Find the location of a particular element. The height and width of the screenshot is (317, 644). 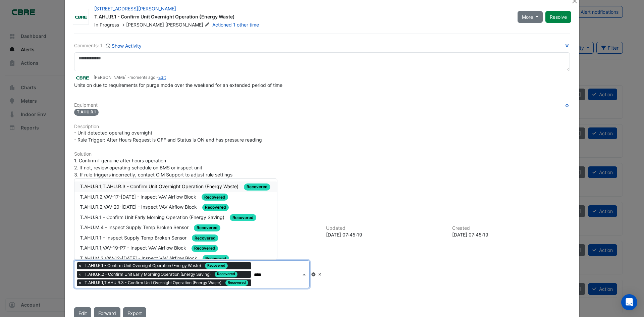

span: T.AHU.R.1 - Inspect Supply Temp Broken Sensor is located at coordinates (134, 238).